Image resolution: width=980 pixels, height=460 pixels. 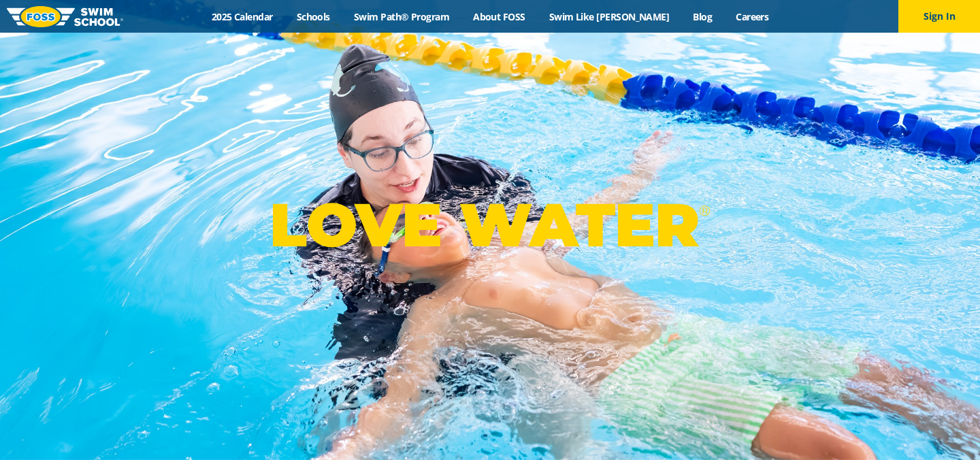 What do you see at coordinates (500, 16) in the screenshot?
I see `a: About FOSS` at bounding box center [500, 16].